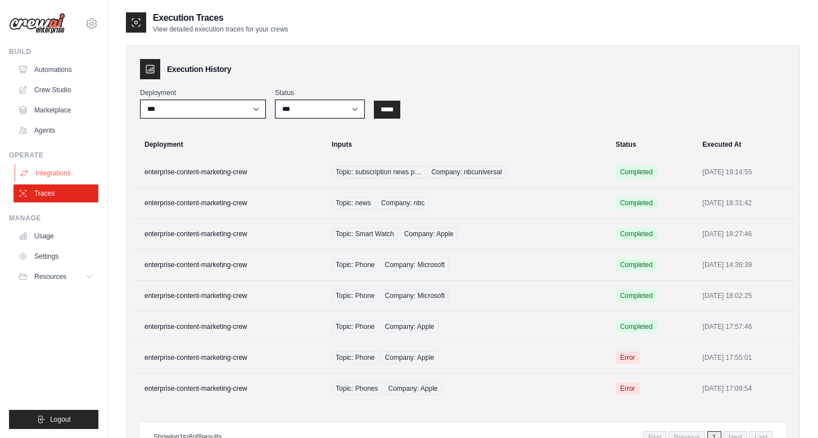 The width and height of the screenshot is (818, 438). Describe the element at coordinates (353, 203) in the screenshot. I see `span: Topic: news` at that location.